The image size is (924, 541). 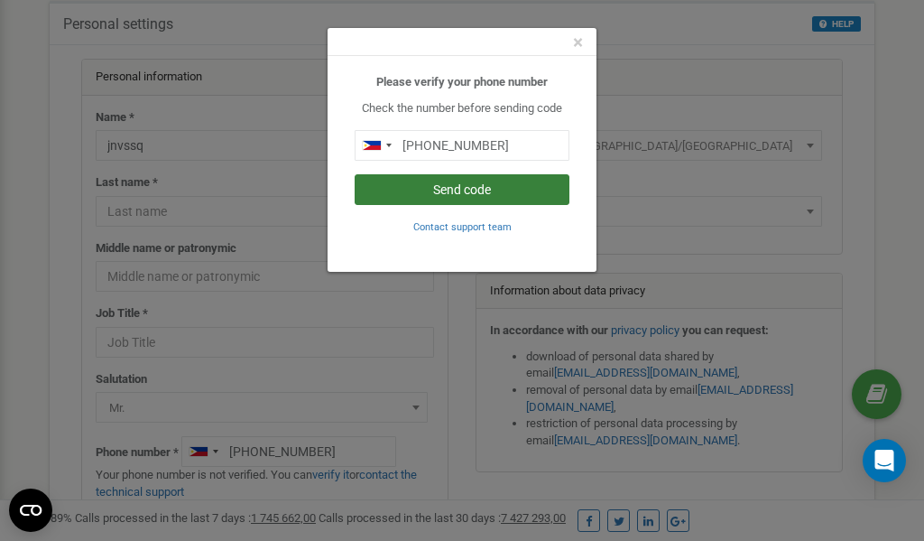 I want to click on small: Contact support team, so click(x=462, y=227).